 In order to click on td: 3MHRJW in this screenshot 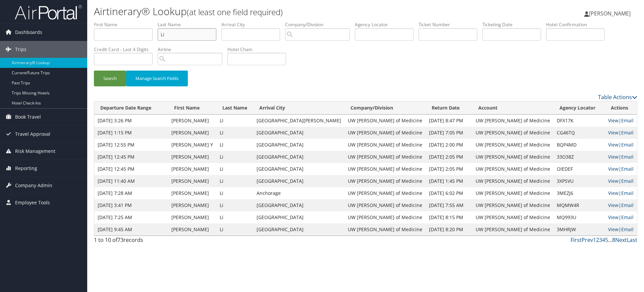, I will do `click(579, 230)`.